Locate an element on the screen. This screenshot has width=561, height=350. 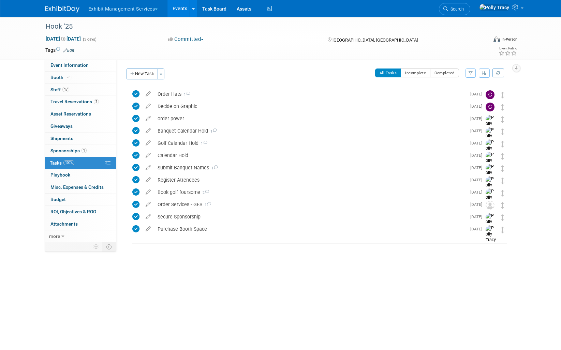
a: Giveaways is located at coordinates (80, 126).